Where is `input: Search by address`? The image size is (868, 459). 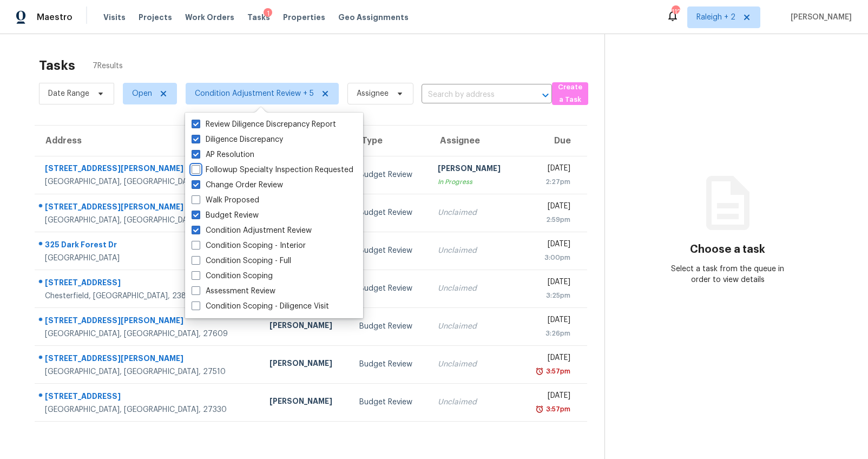
input: Search by address is located at coordinates (471, 95).